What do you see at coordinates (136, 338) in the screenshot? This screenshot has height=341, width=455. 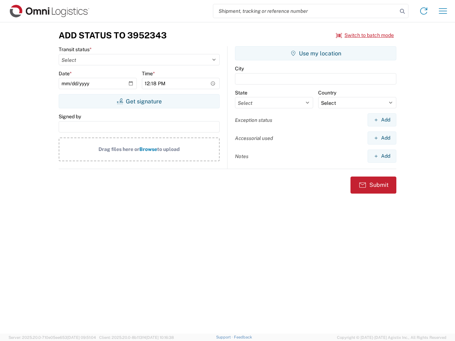 I see `span: Client: 2025.20.0-8b113f4` at bounding box center [136, 338].